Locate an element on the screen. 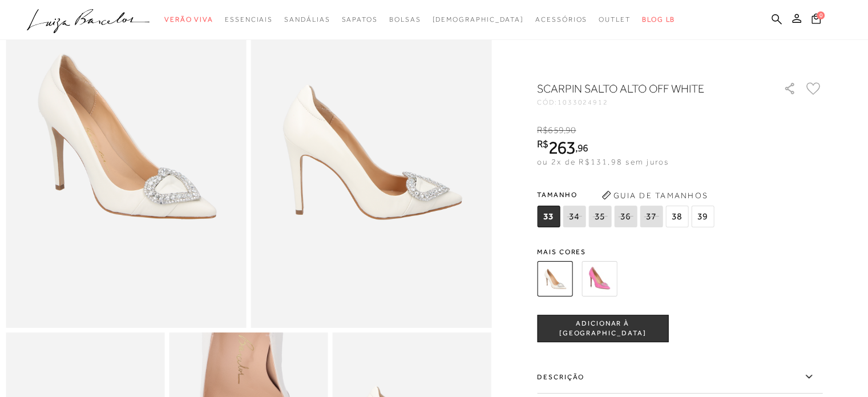 This screenshot has width=868, height=397. span: Outlet is located at coordinates (614, 20).